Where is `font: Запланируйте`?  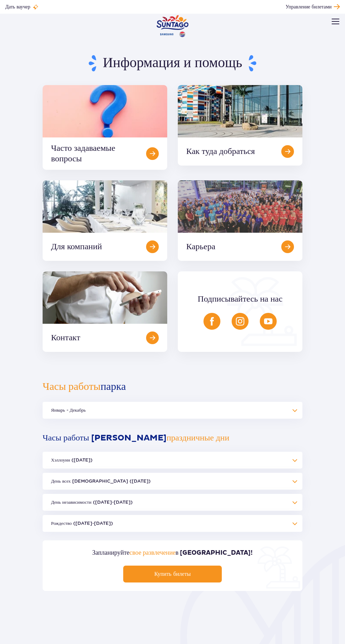
font: Запланируйте is located at coordinates (111, 553).